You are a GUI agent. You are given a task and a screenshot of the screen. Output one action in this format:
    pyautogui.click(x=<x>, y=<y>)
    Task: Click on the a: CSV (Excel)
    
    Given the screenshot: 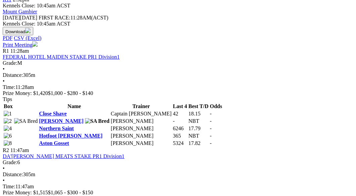 What is the action you would take?
    pyautogui.click(x=28, y=38)
    